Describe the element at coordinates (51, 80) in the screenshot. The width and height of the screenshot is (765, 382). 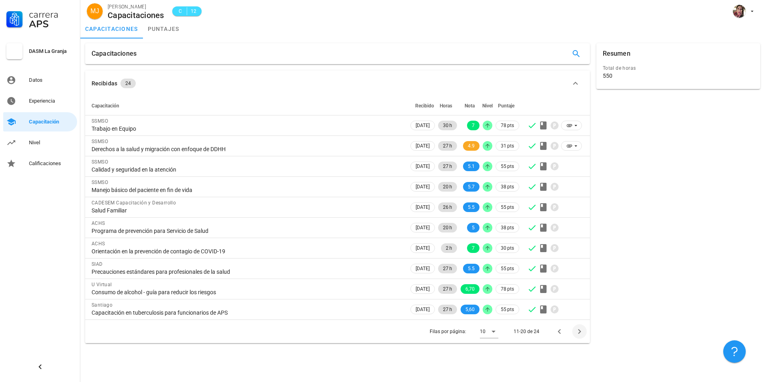
I see `div: Datos` at that location.